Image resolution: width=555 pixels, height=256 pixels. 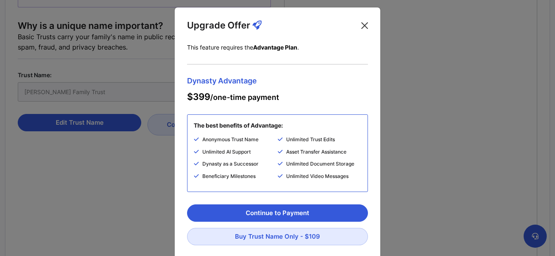 What do you see at coordinates (275, 47) in the screenshot?
I see `b: Advantage Plan` at bounding box center [275, 47].